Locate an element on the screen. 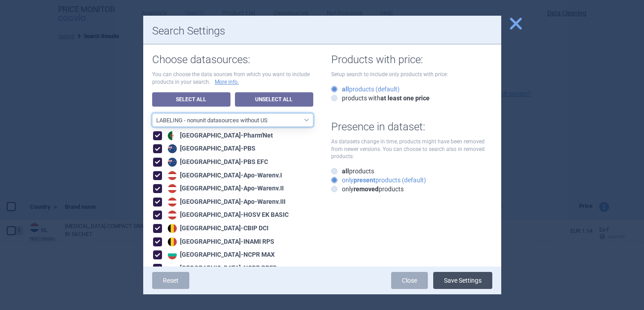  label: products (default) is located at coordinates (365, 89).